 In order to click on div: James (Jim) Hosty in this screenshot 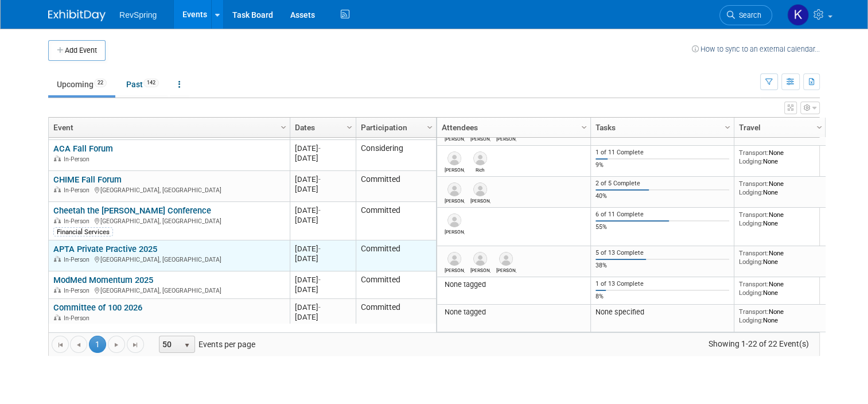, I will do `click(480, 269)`.